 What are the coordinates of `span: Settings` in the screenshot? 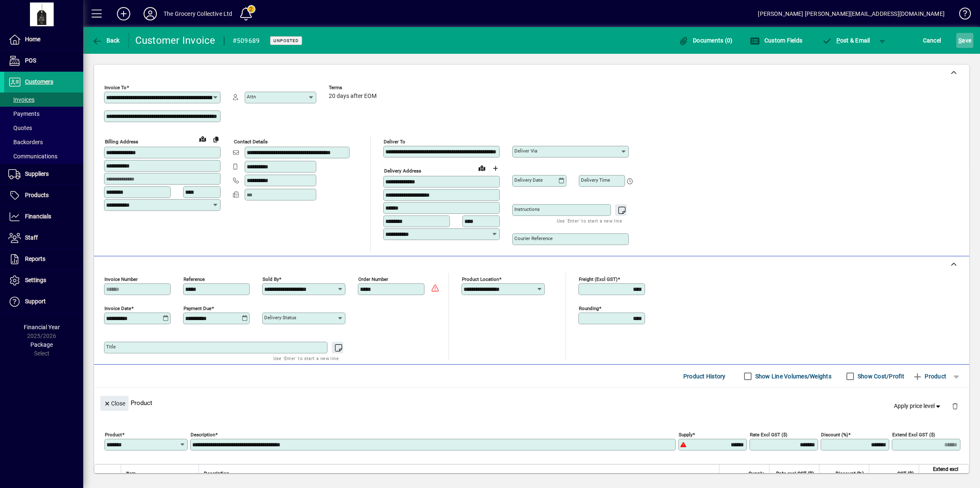 It's located at (35, 280).